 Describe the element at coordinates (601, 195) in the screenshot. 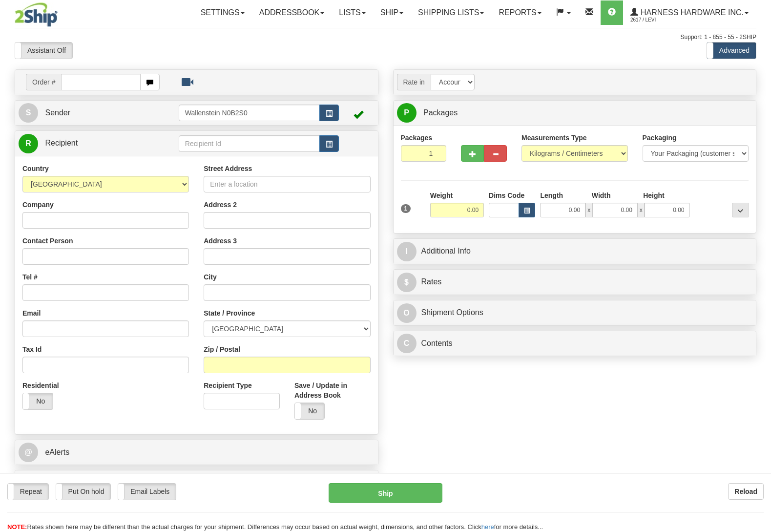

I see `label: Width` at that location.